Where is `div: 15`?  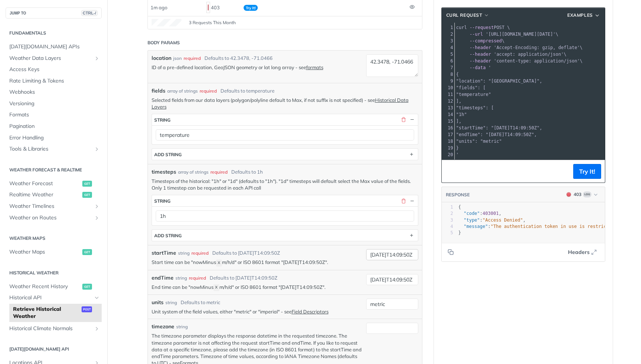
div: 15 is located at coordinates (448, 121).